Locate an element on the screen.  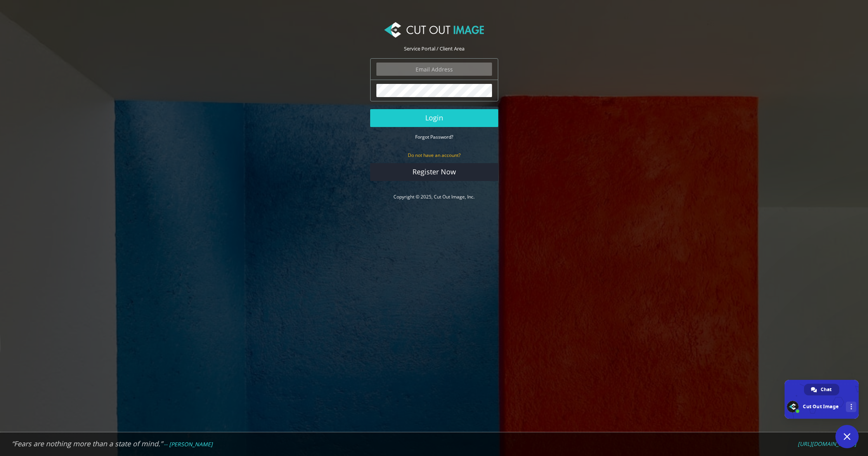
em: “Fears are nothing more than a state of mind.” is located at coordinates (87, 444).